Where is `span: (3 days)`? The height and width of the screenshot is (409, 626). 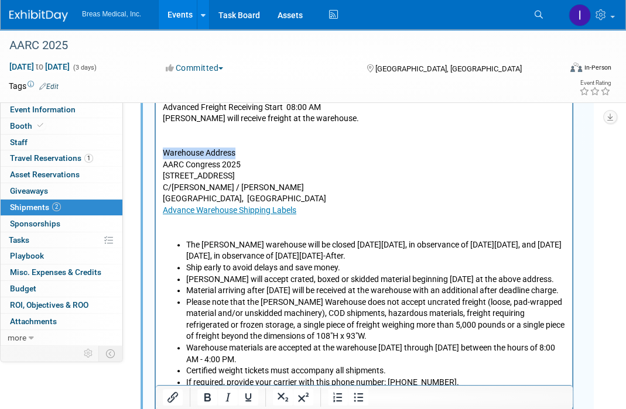 span: (3 days) is located at coordinates (84, 67).